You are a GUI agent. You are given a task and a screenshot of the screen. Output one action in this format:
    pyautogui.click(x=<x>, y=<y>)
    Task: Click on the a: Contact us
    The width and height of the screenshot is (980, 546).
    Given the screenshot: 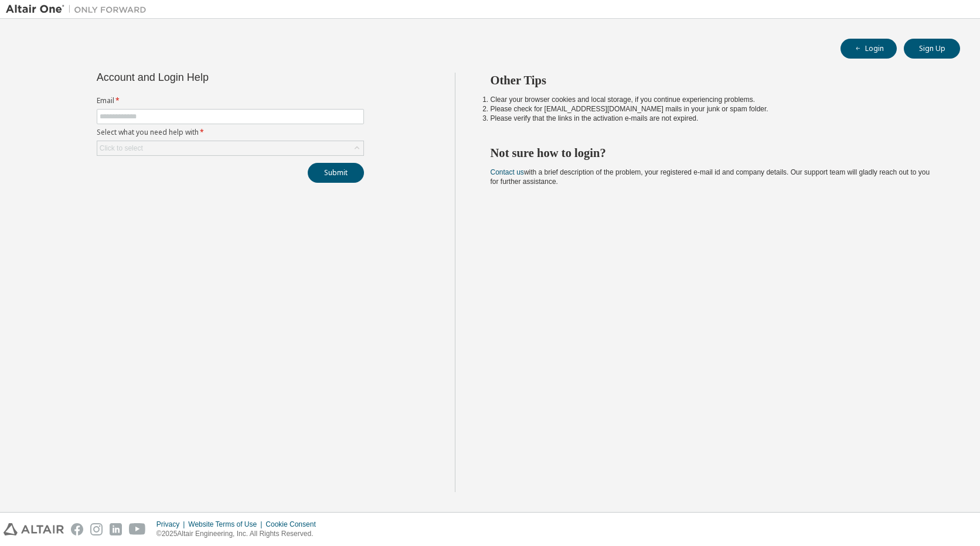 What is the action you would take?
    pyautogui.click(x=507, y=173)
    